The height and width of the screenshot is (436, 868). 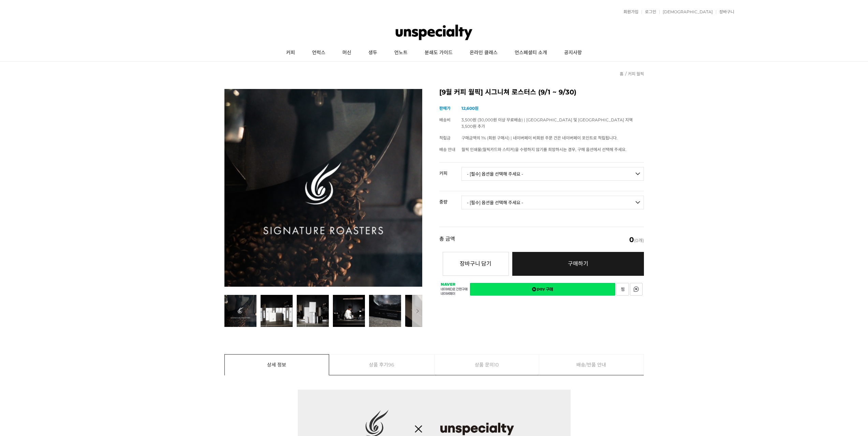 What do you see at coordinates (382, 365) in the screenshot?
I see `a: 상품 후기96` at bounding box center [382, 365].